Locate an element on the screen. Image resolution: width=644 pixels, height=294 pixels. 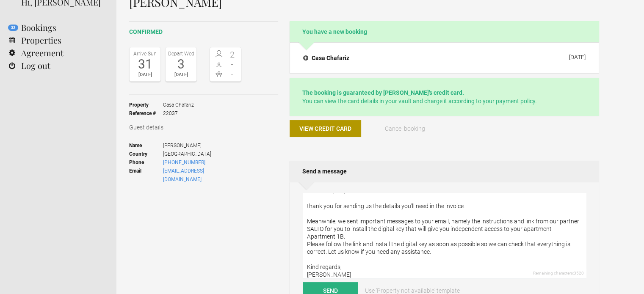
div: 31 is located at coordinates (145, 64).